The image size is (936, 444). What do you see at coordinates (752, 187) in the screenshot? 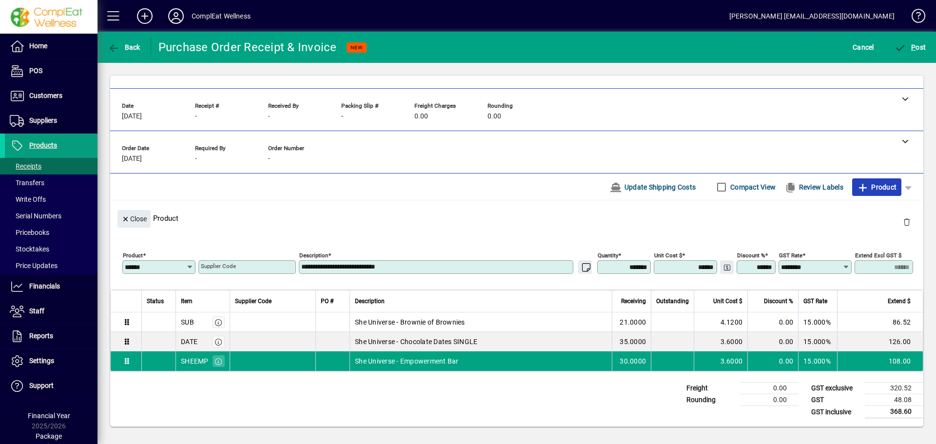
I see `label: Compact View` at bounding box center [752, 187].